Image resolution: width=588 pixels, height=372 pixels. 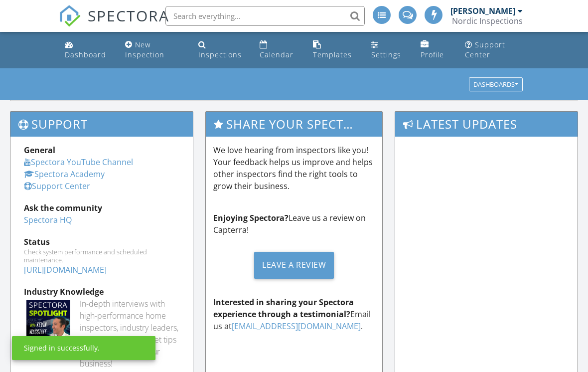 I want to click on div: Dashboards, so click(x=496, y=85).